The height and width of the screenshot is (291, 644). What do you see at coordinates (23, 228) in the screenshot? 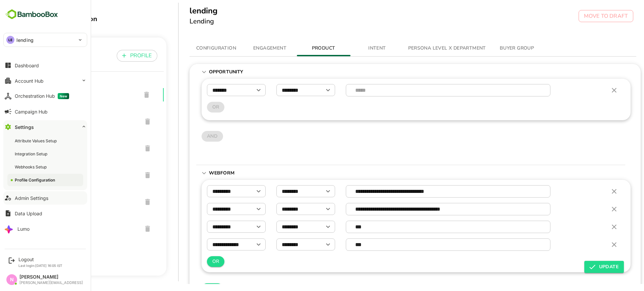
I see `div: Lumo` at bounding box center [23, 228].